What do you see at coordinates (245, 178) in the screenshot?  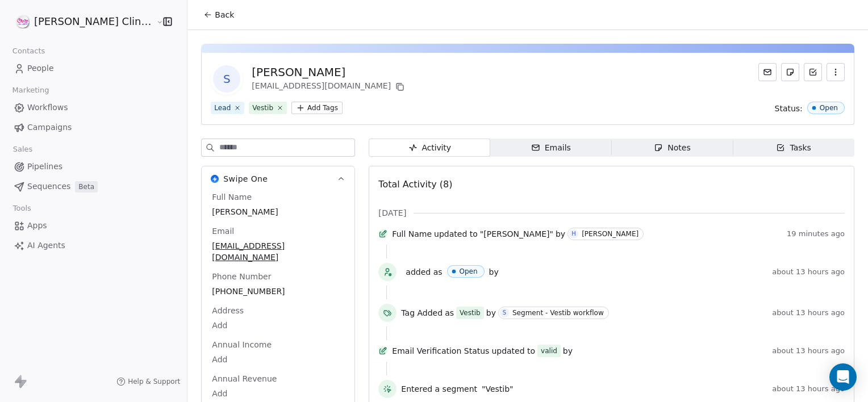 I see `span: Swipe One` at bounding box center [245, 178].